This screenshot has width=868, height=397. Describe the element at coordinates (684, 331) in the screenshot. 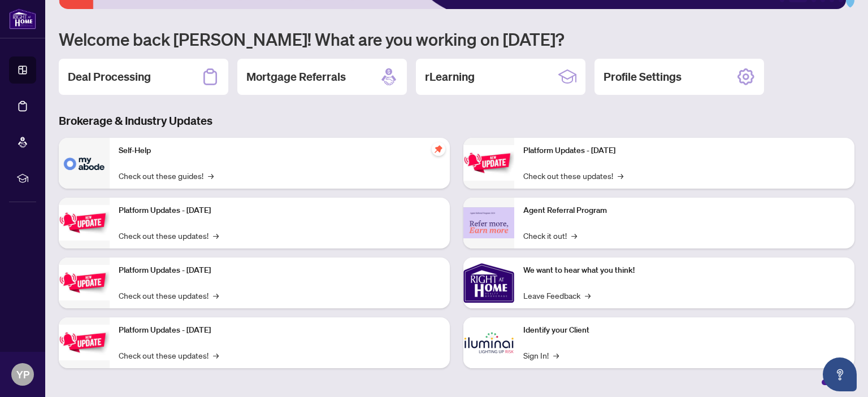

I see `p: Identify your Client` at that location.